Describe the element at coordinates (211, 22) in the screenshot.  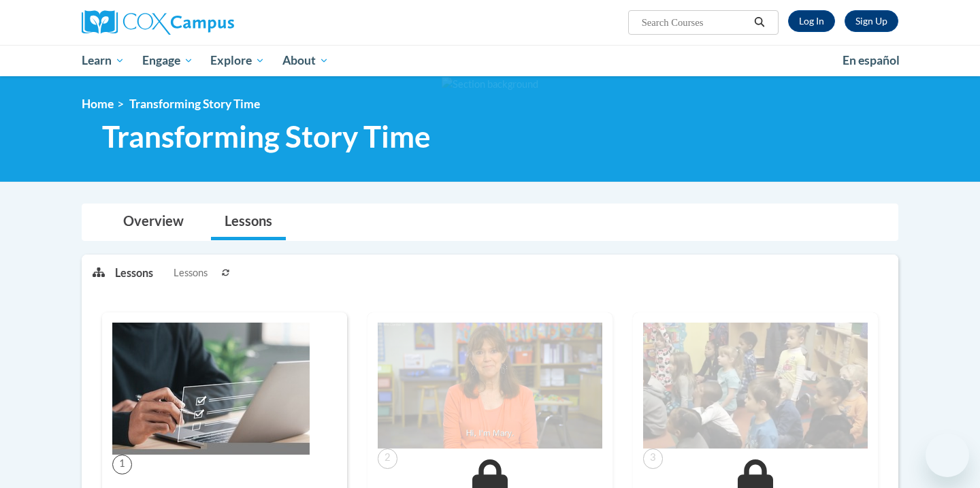
I see `a: Cox Campus` at that location.